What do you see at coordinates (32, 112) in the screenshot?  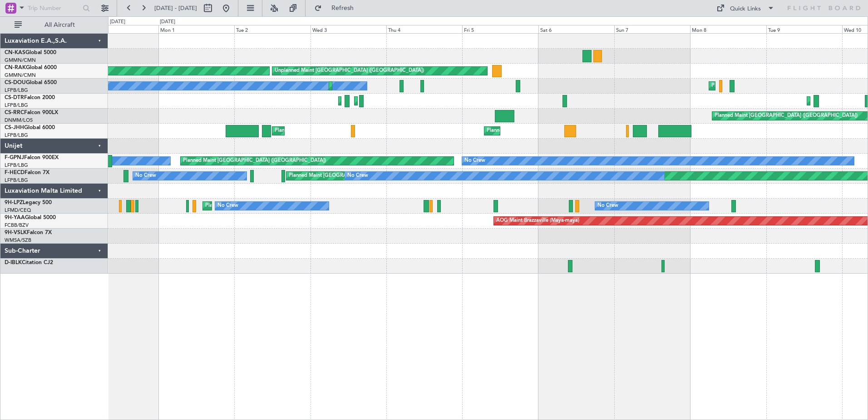 I see `a: CS-RRCFalcon 900LX` at bounding box center [32, 112].